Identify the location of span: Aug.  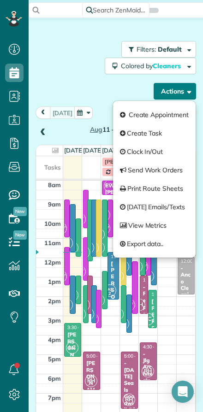
(96, 129).